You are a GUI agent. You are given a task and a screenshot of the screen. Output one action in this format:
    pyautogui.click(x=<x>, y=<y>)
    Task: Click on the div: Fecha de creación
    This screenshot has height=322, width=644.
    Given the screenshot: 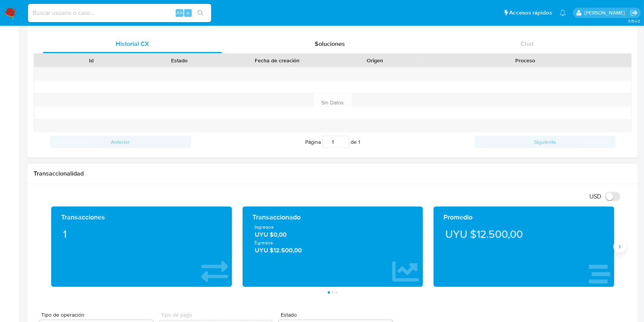 What is the action you would take?
    pyautogui.click(x=277, y=61)
    